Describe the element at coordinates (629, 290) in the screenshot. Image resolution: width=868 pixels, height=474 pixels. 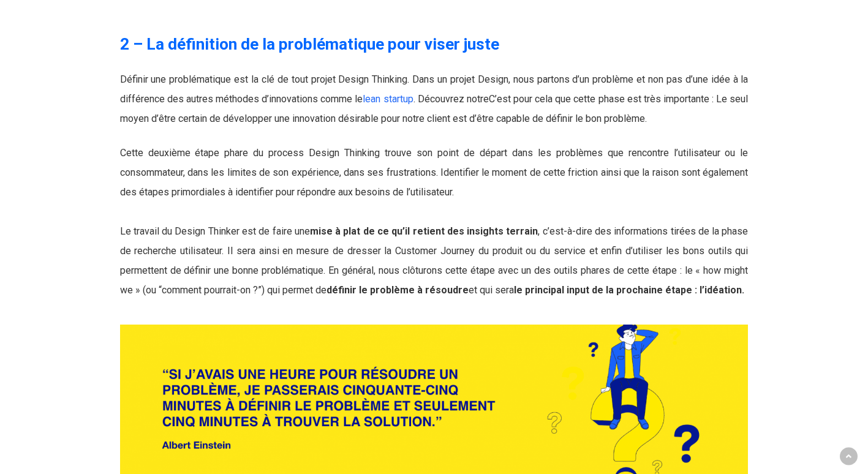
I see `strong: le principal input de la prochaine étape : l’idéation.` at that location.